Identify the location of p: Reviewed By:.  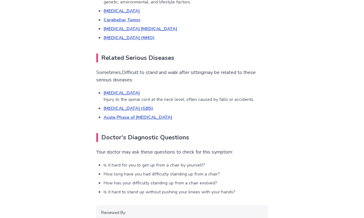
(182, 213).